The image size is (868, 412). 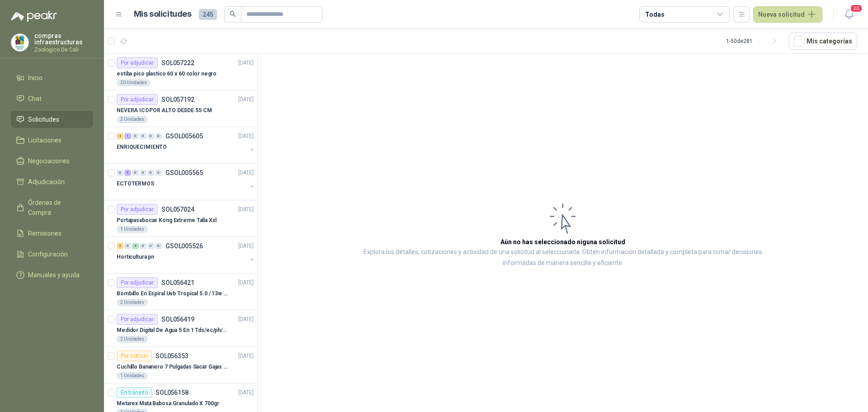 What do you see at coordinates (52, 182) in the screenshot?
I see `a: Adjudicación` at bounding box center [52, 182].